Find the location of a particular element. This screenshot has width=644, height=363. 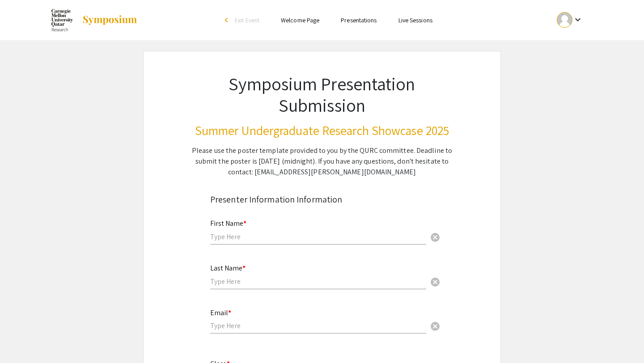

div: arrow_back_ios is located at coordinates (228, 20).